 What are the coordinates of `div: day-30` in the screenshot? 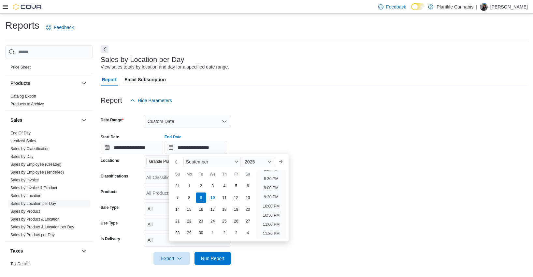 It's located at (201, 233).